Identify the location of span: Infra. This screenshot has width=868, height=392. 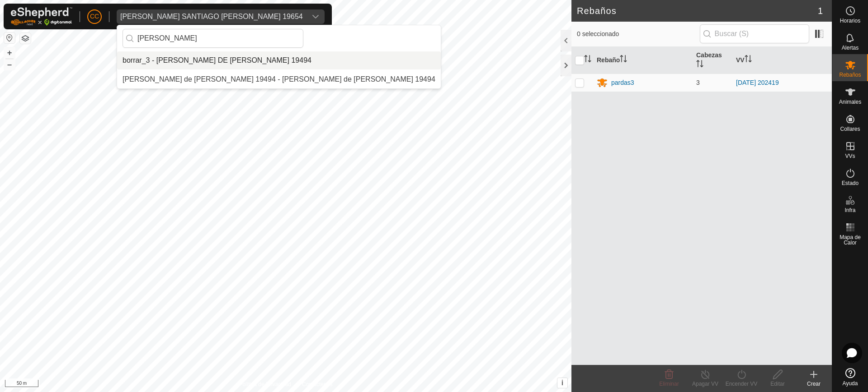
(850, 210).